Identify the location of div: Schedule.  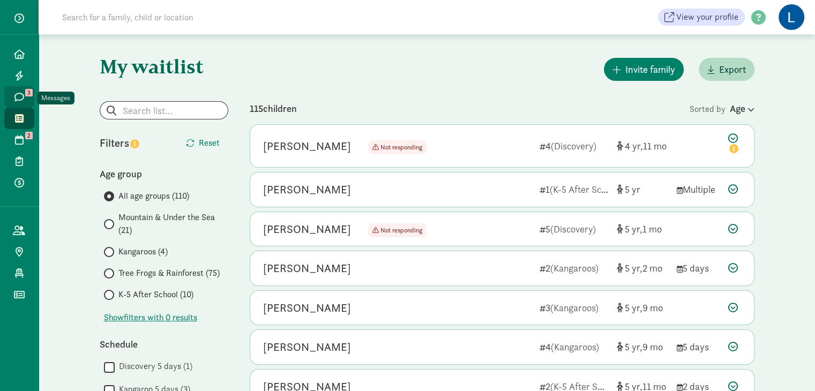
(164, 344).